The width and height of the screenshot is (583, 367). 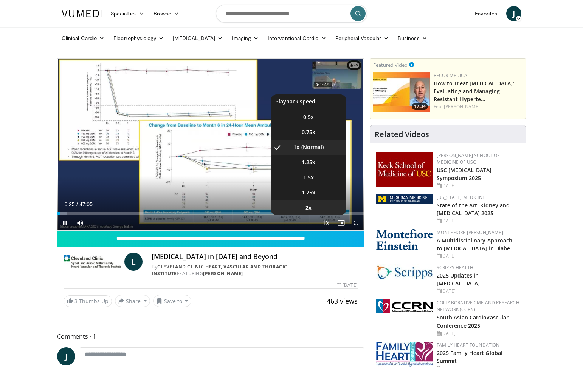 What do you see at coordinates (341, 223) in the screenshot?
I see `button: Enable picture-in-picture mode` at bounding box center [341, 223].